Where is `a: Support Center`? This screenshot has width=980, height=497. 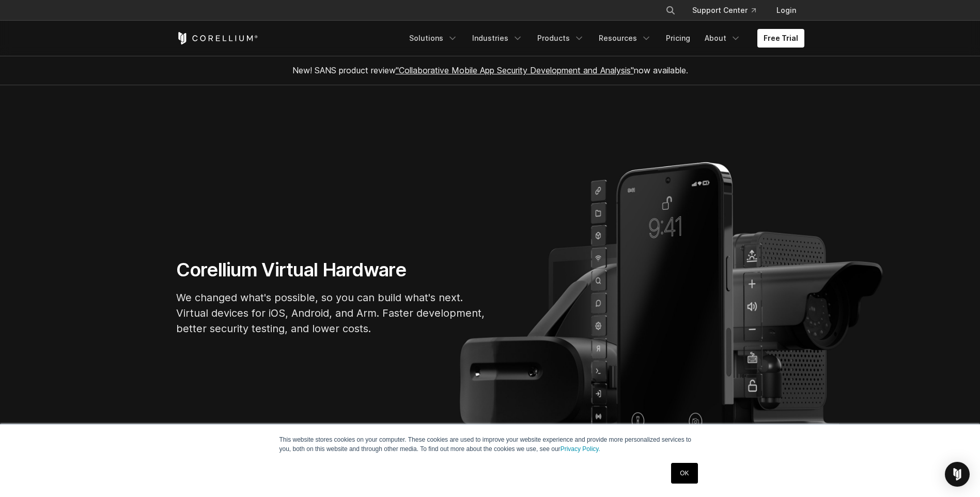 a: Support Center is located at coordinates (724, 10).